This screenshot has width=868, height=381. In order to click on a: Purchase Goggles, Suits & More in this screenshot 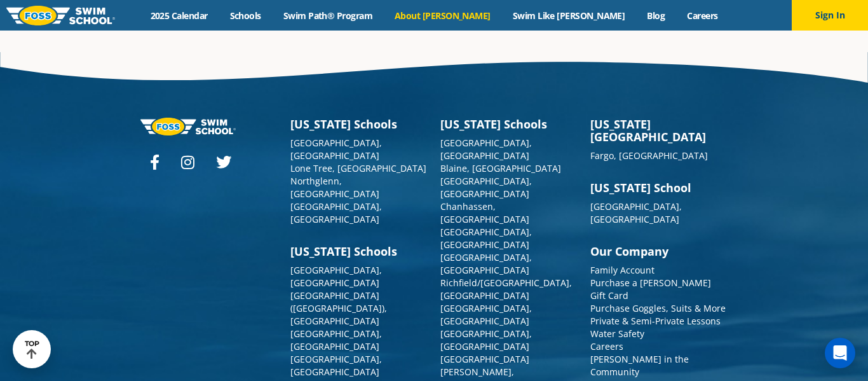, I will do `click(658, 308)`.